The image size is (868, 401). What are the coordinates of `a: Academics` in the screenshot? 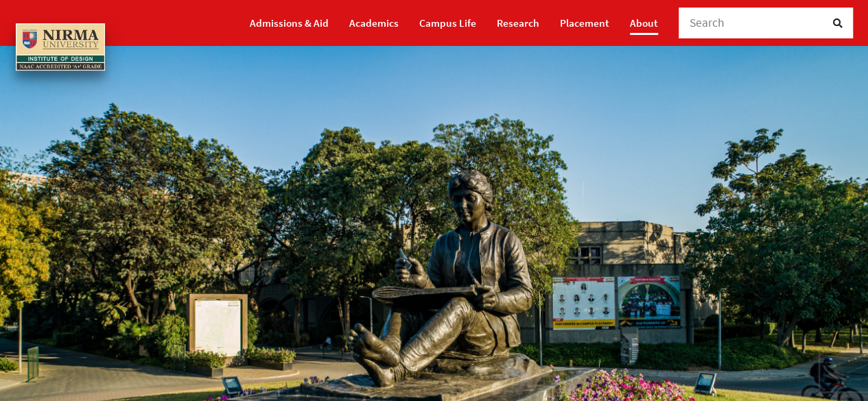 It's located at (374, 23).